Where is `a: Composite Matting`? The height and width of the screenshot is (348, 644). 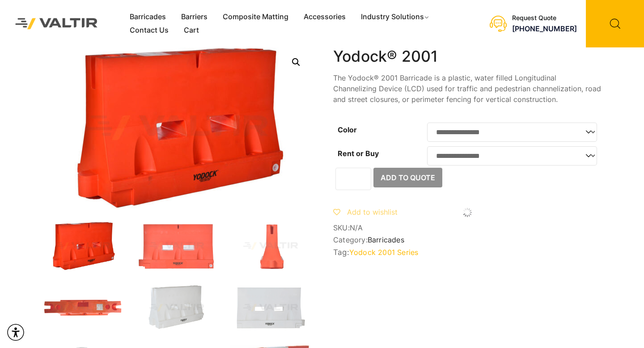 a: Composite Matting is located at coordinates (255, 17).